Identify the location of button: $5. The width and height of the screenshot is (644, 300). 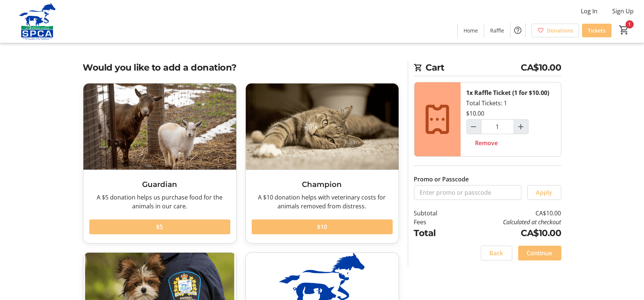
(160, 227).